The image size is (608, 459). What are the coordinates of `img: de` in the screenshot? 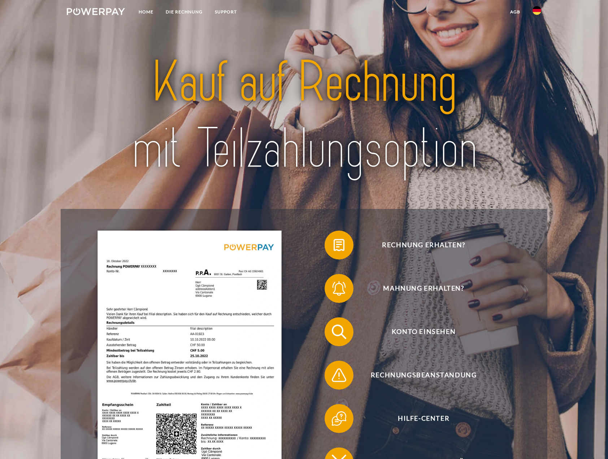 It's located at (537, 10).